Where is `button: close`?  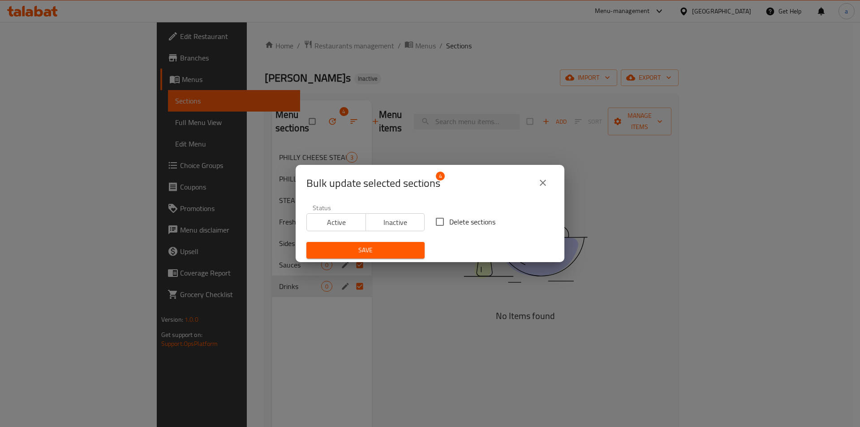
button: close is located at coordinates (543, 183).